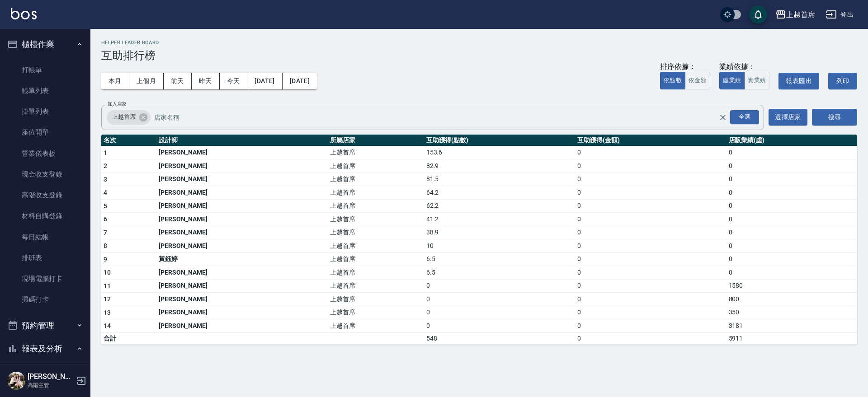 The width and height of the screenshot is (868, 397). I want to click on a: 材料自購登錄, so click(45, 216).